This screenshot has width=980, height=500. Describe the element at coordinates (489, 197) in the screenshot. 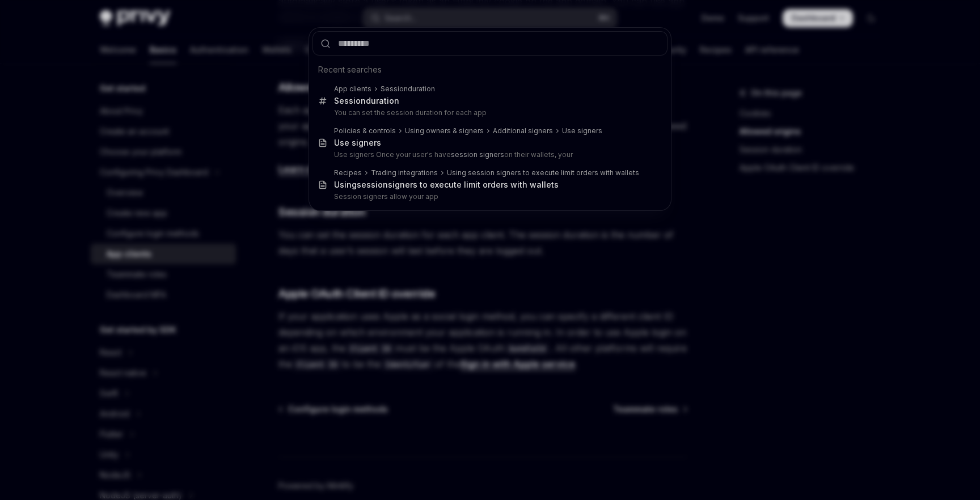

I see `p: Session signers allow your app` at that location.